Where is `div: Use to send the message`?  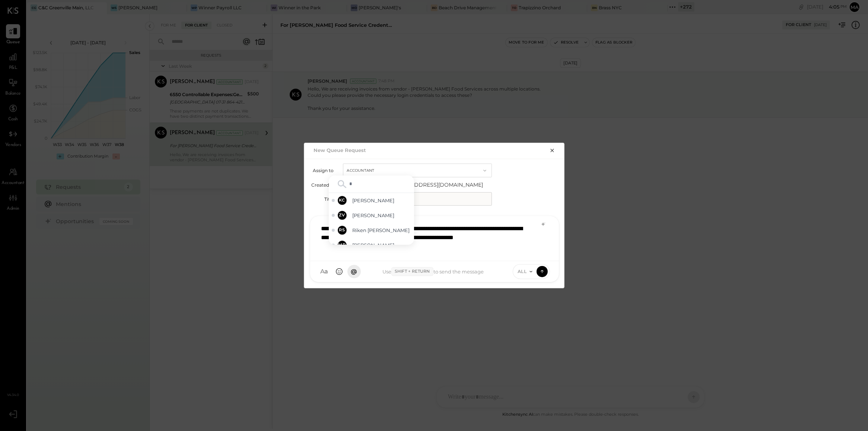 div: Use to send the message is located at coordinates (433, 272).